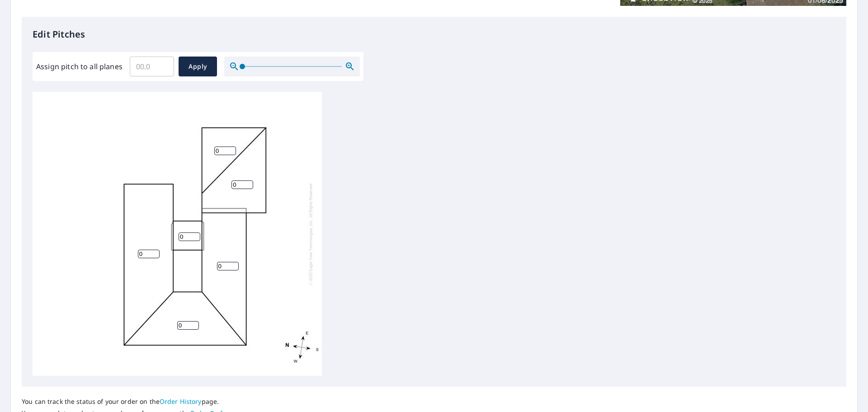 This screenshot has height=412, width=868. What do you see at coordinates (198, 67) in the screenshot?
I see `button: Apply` at bounding box center [198, 67].